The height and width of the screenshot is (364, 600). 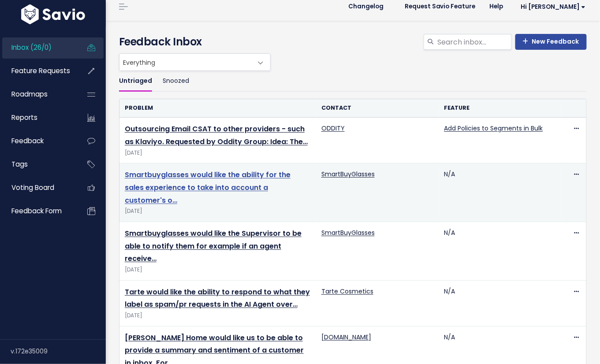 I want to click on a: Untriaged, so click(x=136, y=81).